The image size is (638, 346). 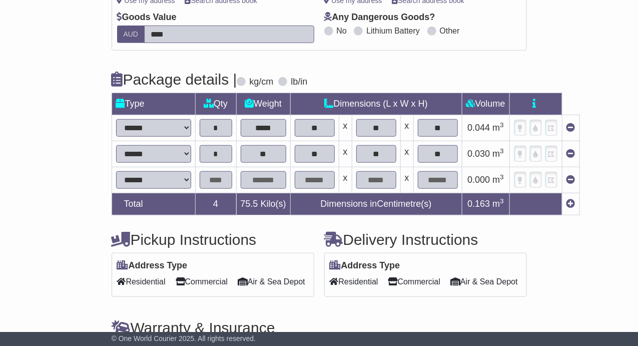 I want to click on h4: Package details |, so click(x=174, y=79).